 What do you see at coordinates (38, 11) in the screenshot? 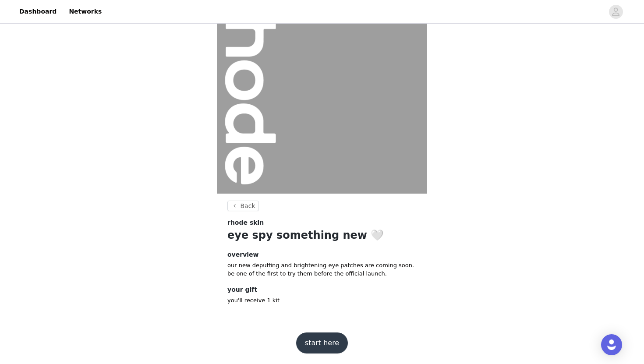
I see `a: Dashboard` at bounding box center [38, 11].